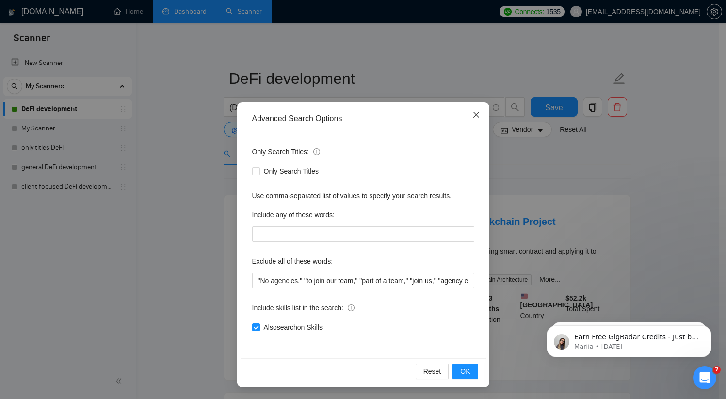  Describe the element at coordinates (291, 171) in the screenshot. I see `span: Only Search Titles` at that location.